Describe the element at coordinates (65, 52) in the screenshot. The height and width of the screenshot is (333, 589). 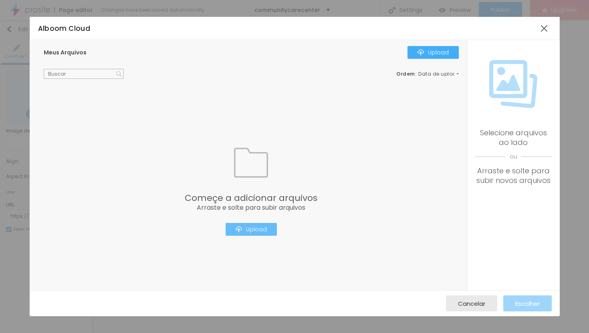
I see `span: Meus Arquivos` at that location.